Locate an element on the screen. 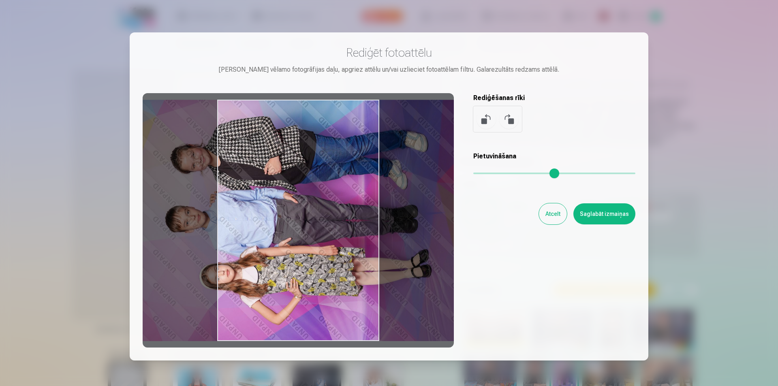  button: Atcelt is located at coordinates (553, 214).